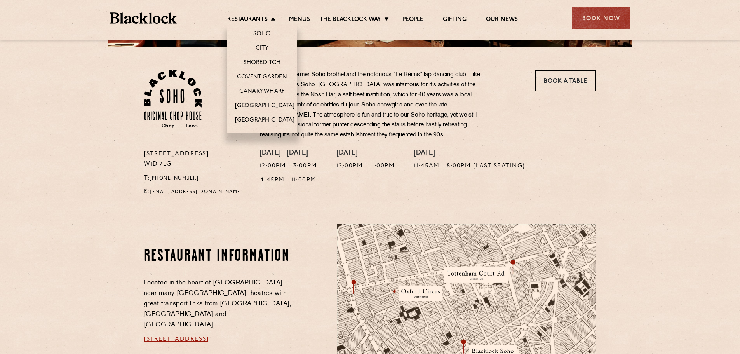 This screenshot has height=354, width=740. Describe the element at coordinates (262, 63) in the screenshot. I see `a: Shoreditch` at that location.